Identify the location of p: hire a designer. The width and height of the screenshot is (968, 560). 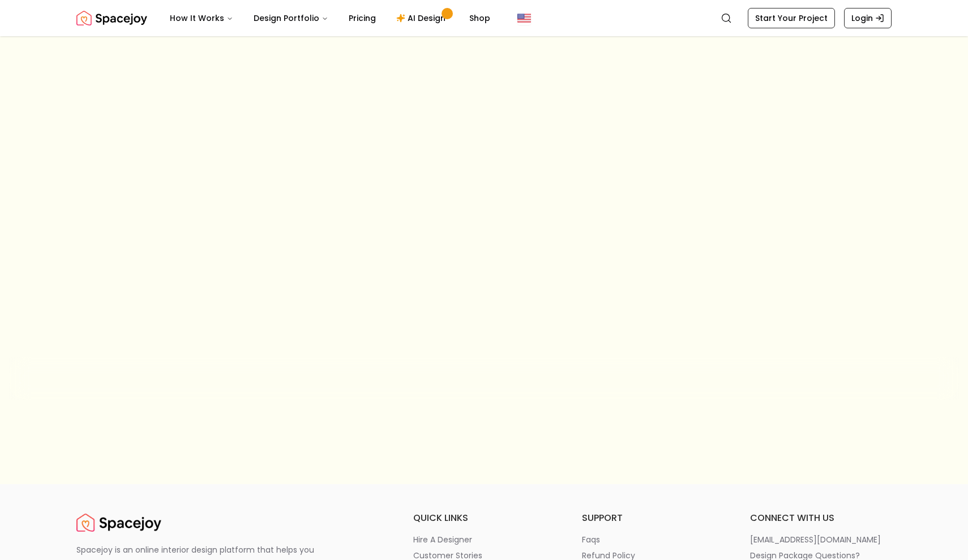
(442, 540).